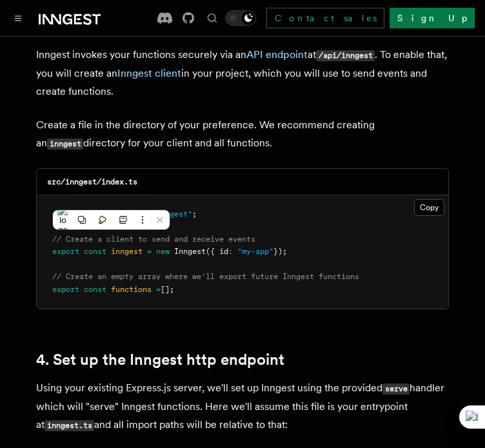  What do you see at coordinates (126, 251) in the screenshot?
I see `span: inngest` at bounding box center [126, 251].